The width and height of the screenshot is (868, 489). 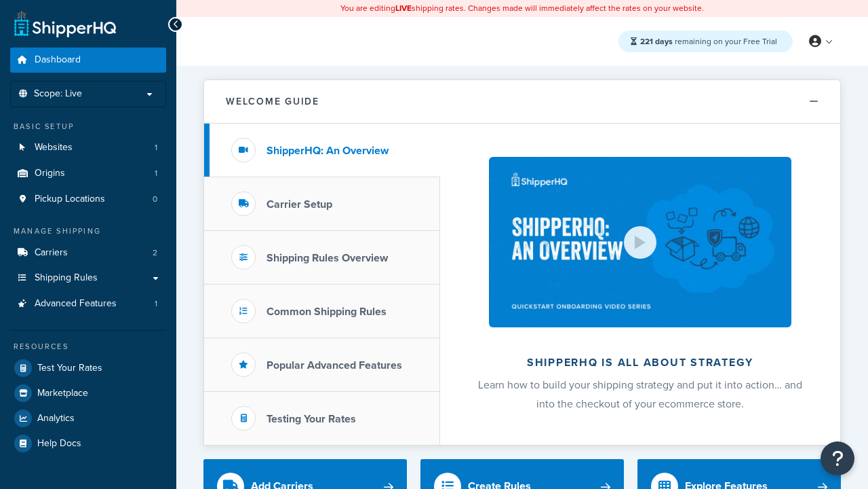 What do you see at coordinates (708, 41) in the screenshot?
I see `span: remaining on your Free Trial` at bounding box center [708, 41].